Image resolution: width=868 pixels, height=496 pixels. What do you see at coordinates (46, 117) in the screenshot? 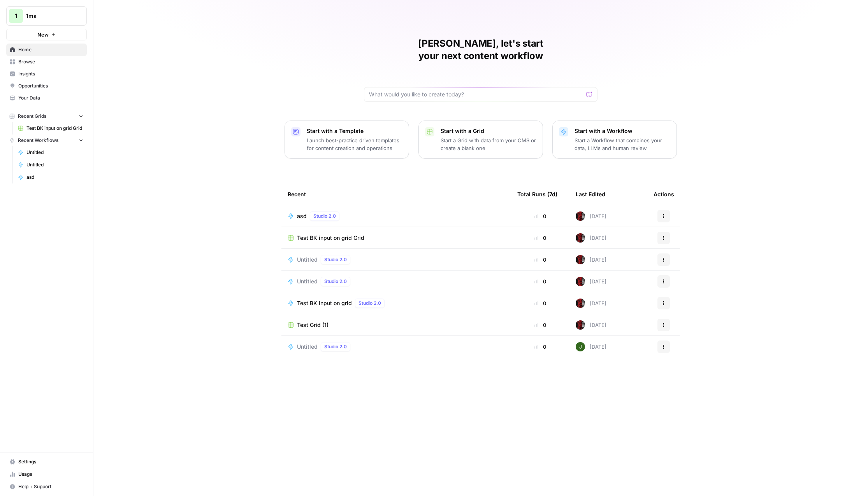
I see `button: Recent Grids` at bounding box center [46, 117].